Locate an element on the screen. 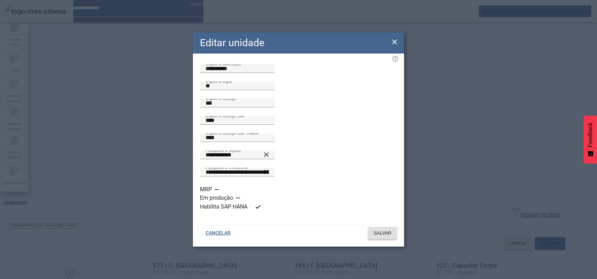  label: Habilita SAP HANA is located at coordinates (224, 207).